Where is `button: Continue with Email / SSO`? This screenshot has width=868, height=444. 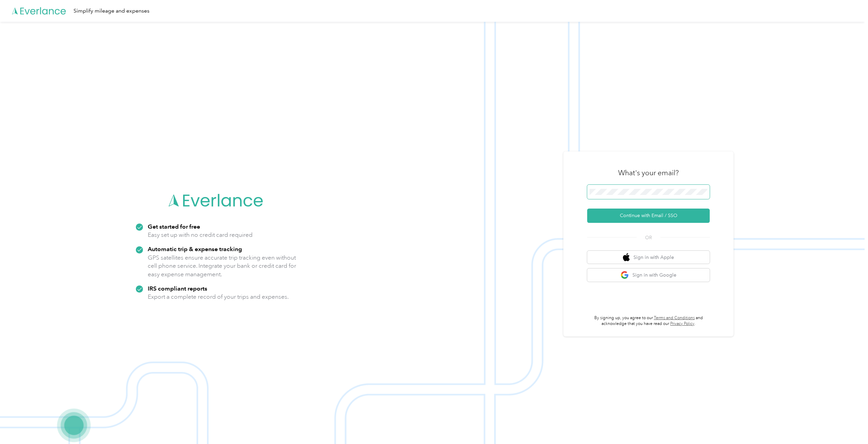 button: Continue with Email / SSO is located at coordinates (648, 216).